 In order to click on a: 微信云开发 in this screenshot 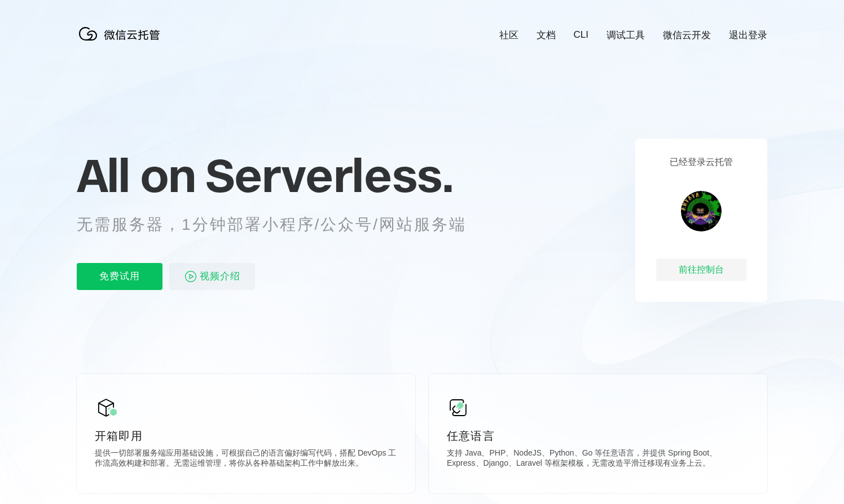, I will do `click(686, 35)`.